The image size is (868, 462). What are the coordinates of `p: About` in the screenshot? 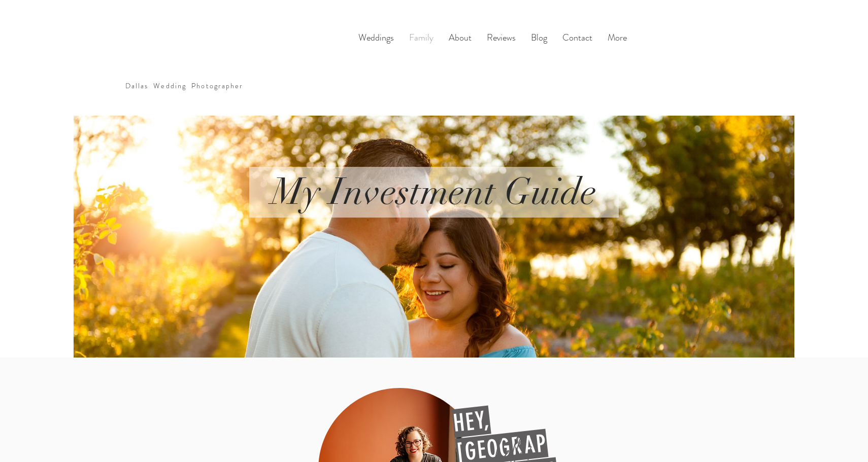 It's located at (460, 37).